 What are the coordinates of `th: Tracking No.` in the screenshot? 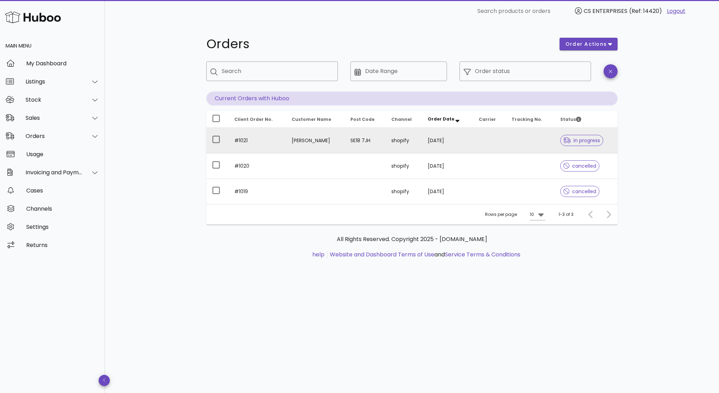 It's located at (530, 120).